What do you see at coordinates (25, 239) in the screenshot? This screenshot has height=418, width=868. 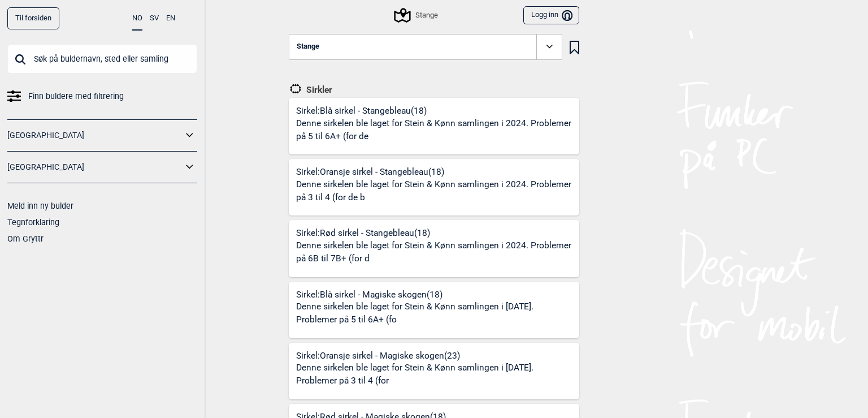 I see `a: Om Gryttr` at bounding box center [25, 239].